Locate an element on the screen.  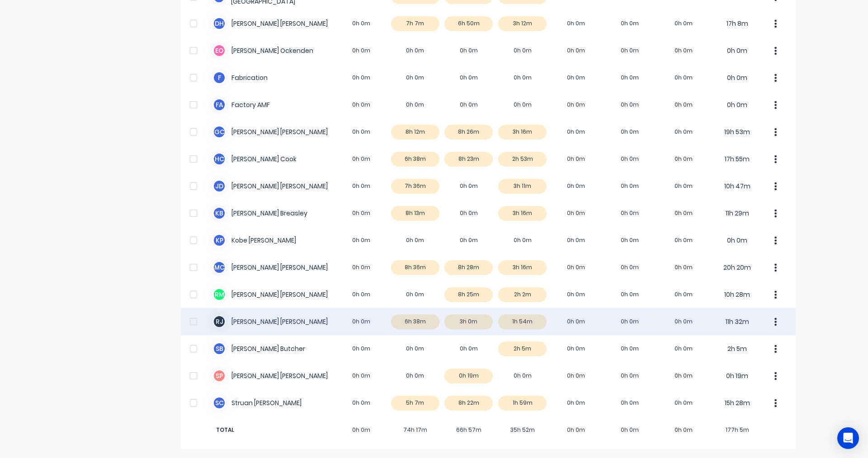
span: 66h 57m is located at coordinates (469, 430).